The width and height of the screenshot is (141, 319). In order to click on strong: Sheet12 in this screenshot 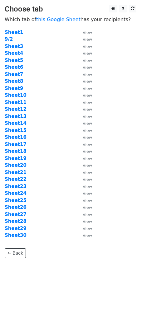, I will do `click(16, 109)`.